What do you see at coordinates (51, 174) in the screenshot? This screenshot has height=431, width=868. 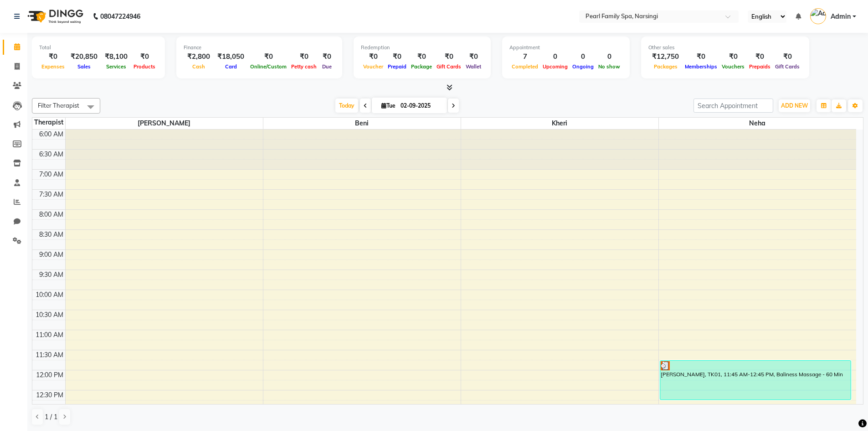 I see `div: 7:00 AM` at bounding box center [51, 174].